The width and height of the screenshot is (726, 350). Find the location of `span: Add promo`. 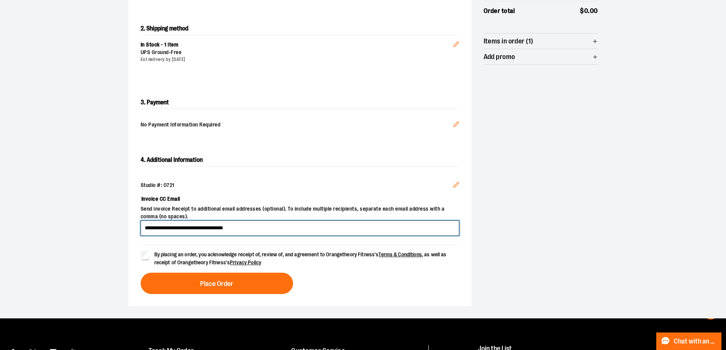

span: Add promo is located at coordinates (499, 57).